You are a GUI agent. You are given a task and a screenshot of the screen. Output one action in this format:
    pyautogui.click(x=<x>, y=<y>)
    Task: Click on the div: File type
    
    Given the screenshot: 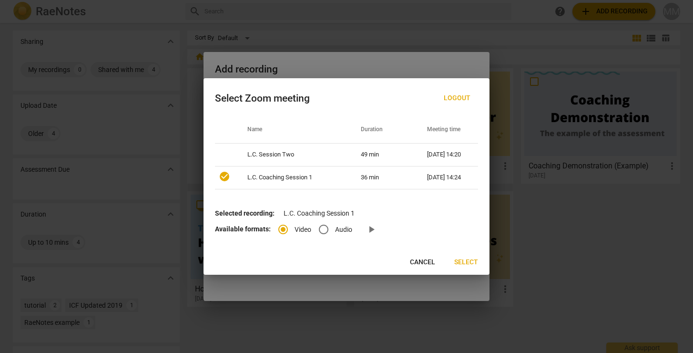 What is the action you would take?
    pyautogui.click(x=319, y=229)
    